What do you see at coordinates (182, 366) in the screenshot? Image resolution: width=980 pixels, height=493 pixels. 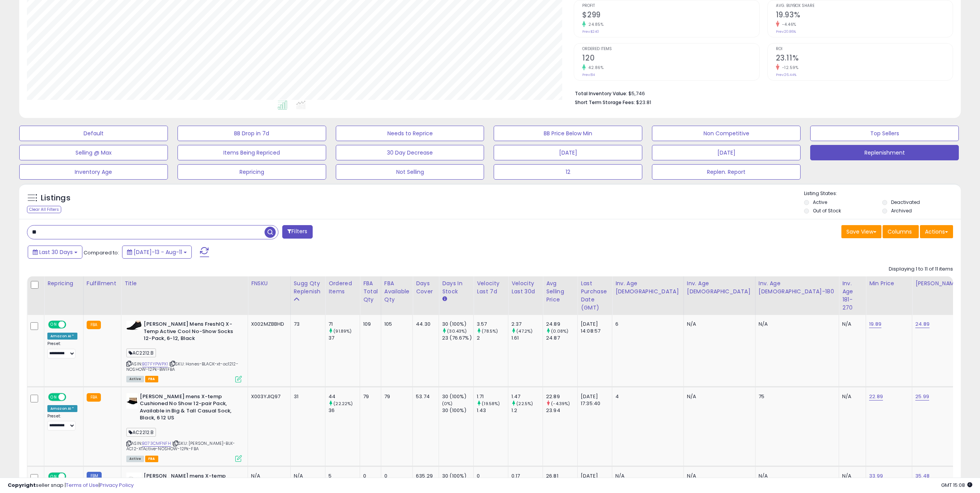 I see `span: | SKU: Hanes-BLACK-xt-ac1212-NOSHOW-12Pk-BWIFBA` at bounding box center [182, 366].